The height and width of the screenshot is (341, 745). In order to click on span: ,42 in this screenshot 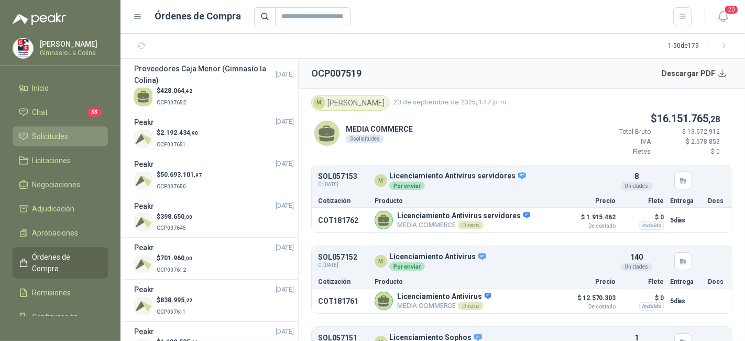, I will do `click(188, 91)`.